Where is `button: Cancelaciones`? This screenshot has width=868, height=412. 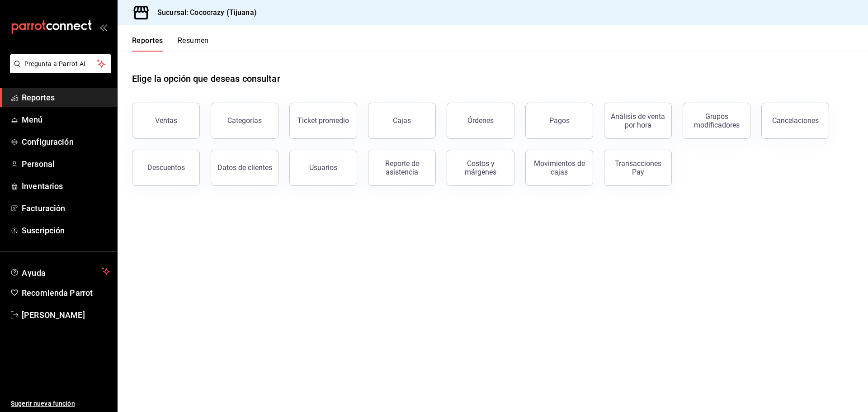 button: Cancelaciones is located at coordinates (795, 121).